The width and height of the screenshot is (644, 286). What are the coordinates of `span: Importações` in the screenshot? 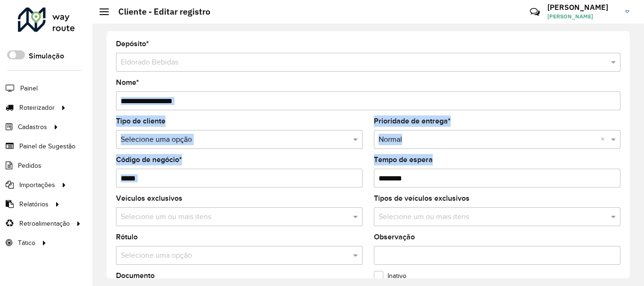 It's located at (37, 184).